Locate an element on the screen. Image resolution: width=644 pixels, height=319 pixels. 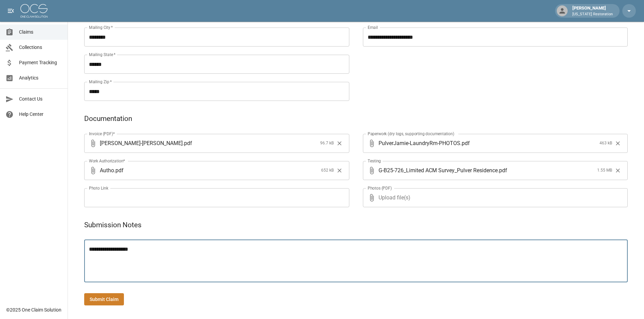
label: Testing is located at coordinates (374, 161).